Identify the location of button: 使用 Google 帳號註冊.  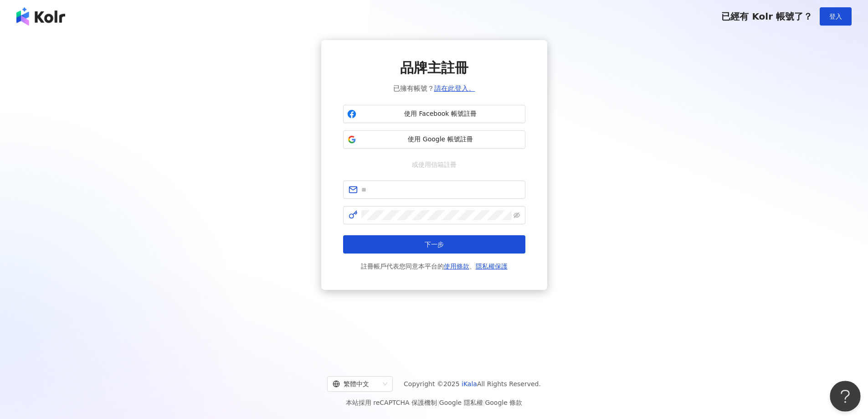
(434, 140).